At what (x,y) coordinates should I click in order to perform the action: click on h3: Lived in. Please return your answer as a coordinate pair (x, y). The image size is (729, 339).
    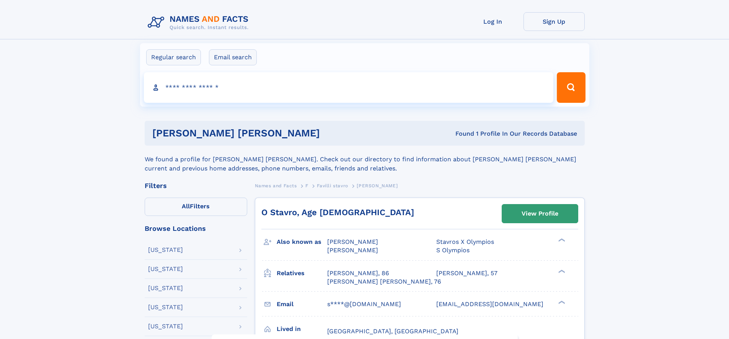
    Looking at the image, I should click on (302, 329).